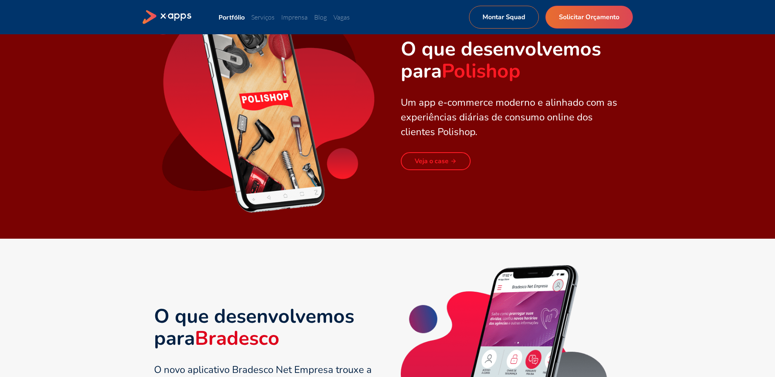 This screenshot has width=775, height=377. I want to click on strong: Bradesco, so click(237, 339).